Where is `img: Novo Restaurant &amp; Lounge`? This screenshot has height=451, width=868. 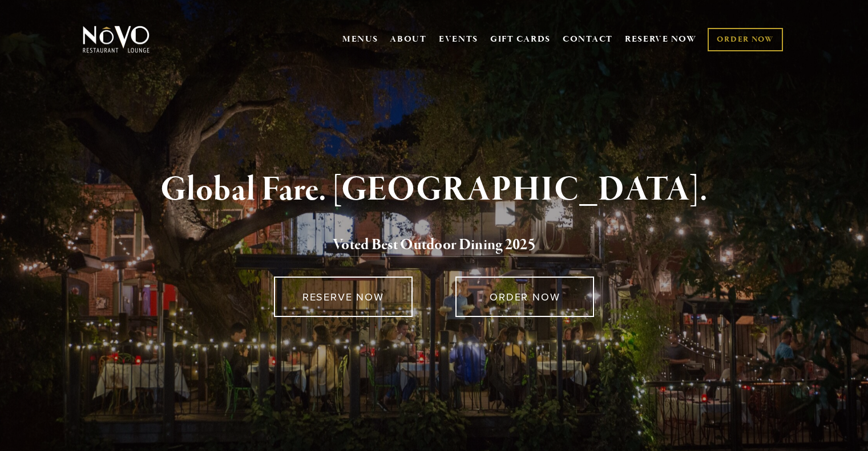 img: Novo Restaurant &amp; Lounge is located at coordinates (116, 40).